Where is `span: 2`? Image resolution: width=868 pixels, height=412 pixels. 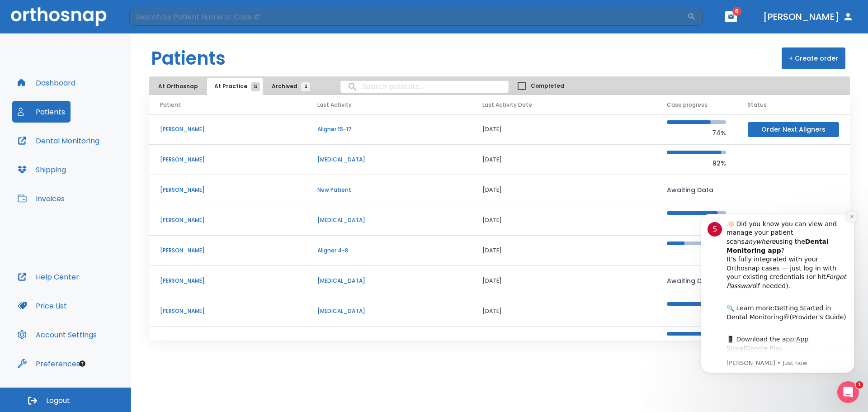
span: 2 is located at coordinates (305, 87).